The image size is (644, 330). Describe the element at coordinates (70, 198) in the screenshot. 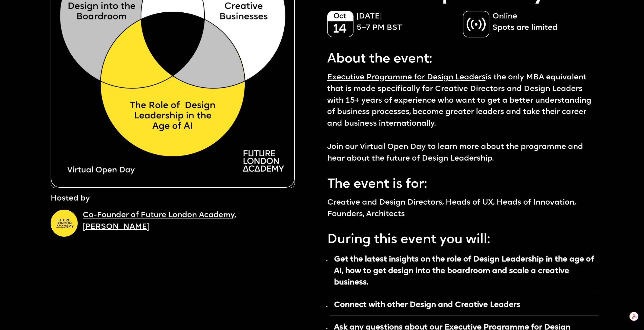

I see `p: Hosted by` at that location.